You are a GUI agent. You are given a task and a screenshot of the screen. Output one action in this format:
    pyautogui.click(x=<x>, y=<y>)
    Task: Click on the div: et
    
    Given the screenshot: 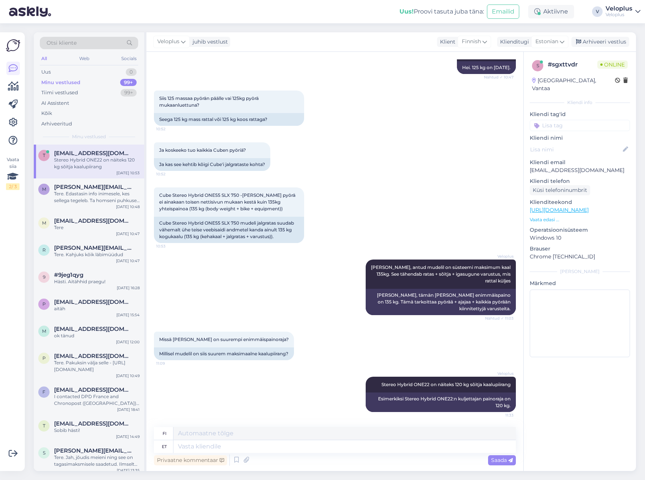 What is the action you would take?
    pyautogui.click(x=164, y=446)
    